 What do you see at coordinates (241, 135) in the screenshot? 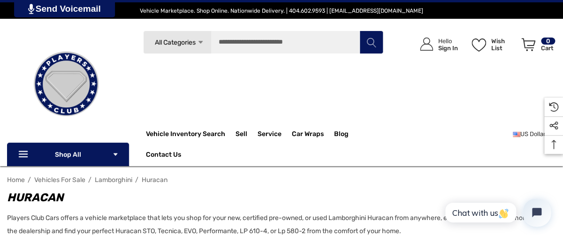
I see `span: Sell` at bounding box center [241, 135].